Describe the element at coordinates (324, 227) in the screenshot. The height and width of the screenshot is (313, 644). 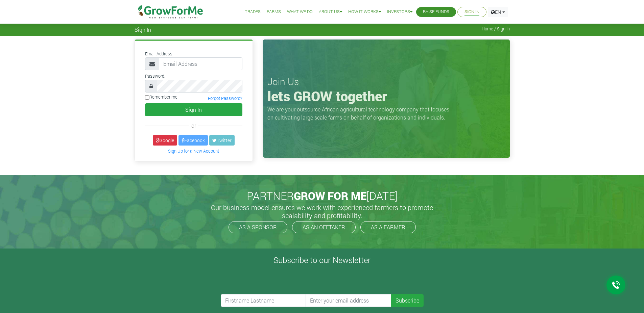
I see `a: AS AN OFFTAKER` at that location.